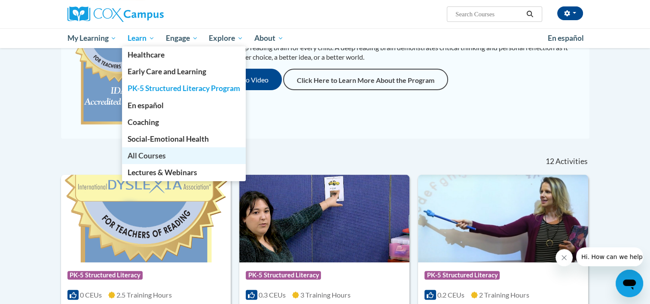 The width and height of the screenshot is (650, 304). What do you see at coordinates (37, 9) in the screenshot?
I see `span: Hi. How can we help?` at bounding box center [37, 9].